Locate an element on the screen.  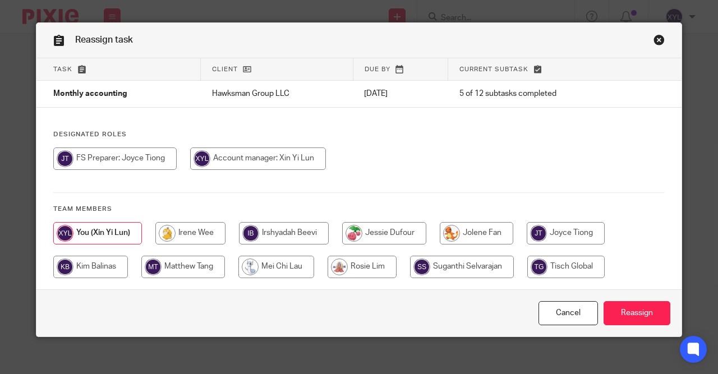
span: Task is located at coordinates (63, 69).